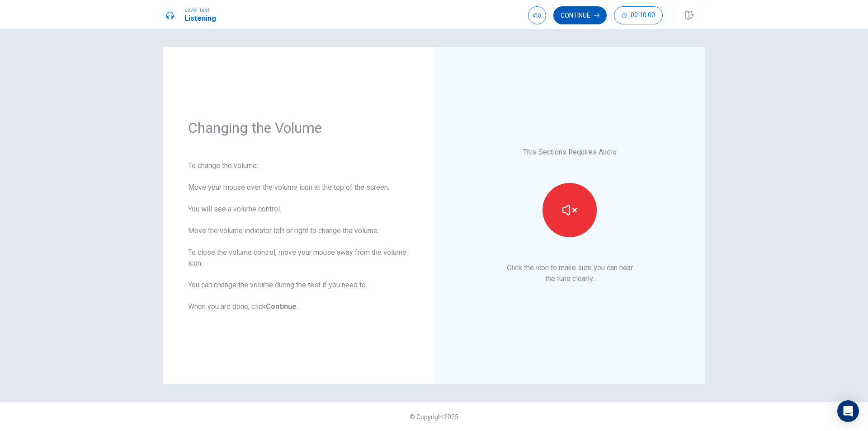 This screenshot has width=868, height=431. What do you see at coordinates (281, 306) in the screenshot?
I see `b: Continue` at bounding box center [281, 306].